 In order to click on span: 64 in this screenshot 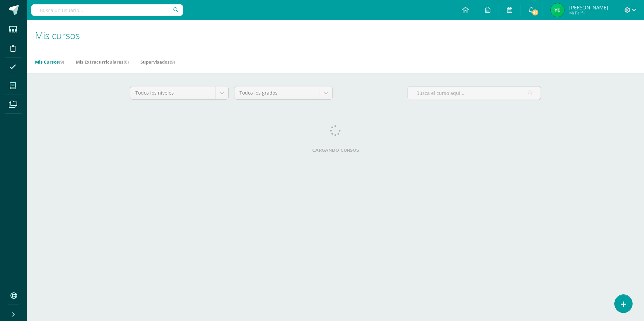, I will do `click(535, 12)`.